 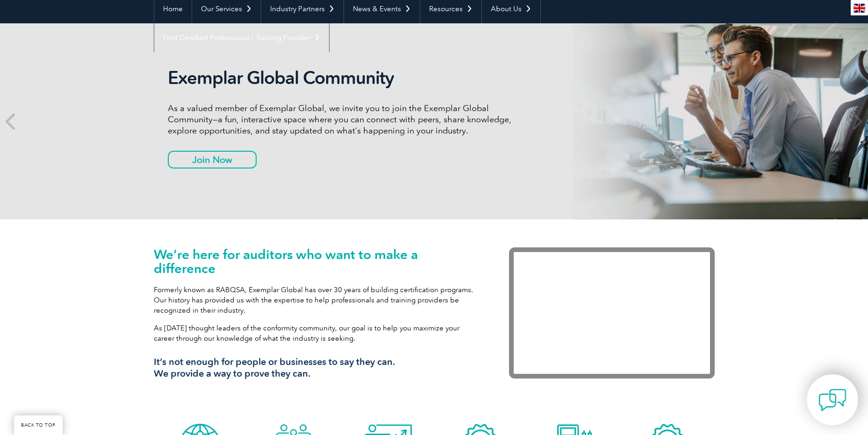 I want to click on p: Formerly known as RABQSA, Exemplar Global has over 30 years of building certification programs. O..., so click(x=318, y=300).